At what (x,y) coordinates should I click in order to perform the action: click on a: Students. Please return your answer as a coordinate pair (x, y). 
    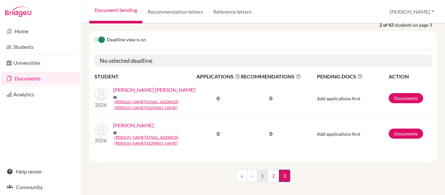
    Looking at the image, I should click on (40, 47).